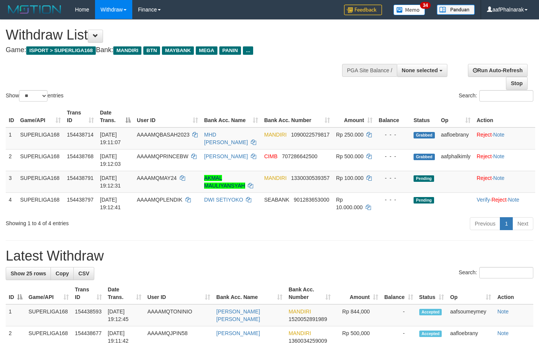 The height and width of the screenshot is (345, 539). What do you see at coordinates (516, 83) in the screenshot?
I see `a: Stop` at bounding box center [516, 83].